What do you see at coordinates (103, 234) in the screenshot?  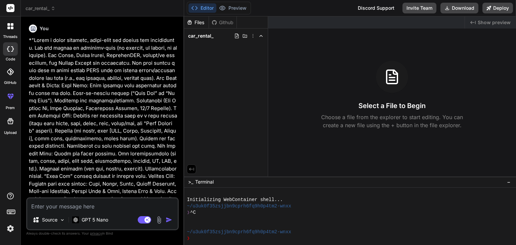 I see `p: Always double-check its answers. Your in Bind` at bounding box center [103, 234].